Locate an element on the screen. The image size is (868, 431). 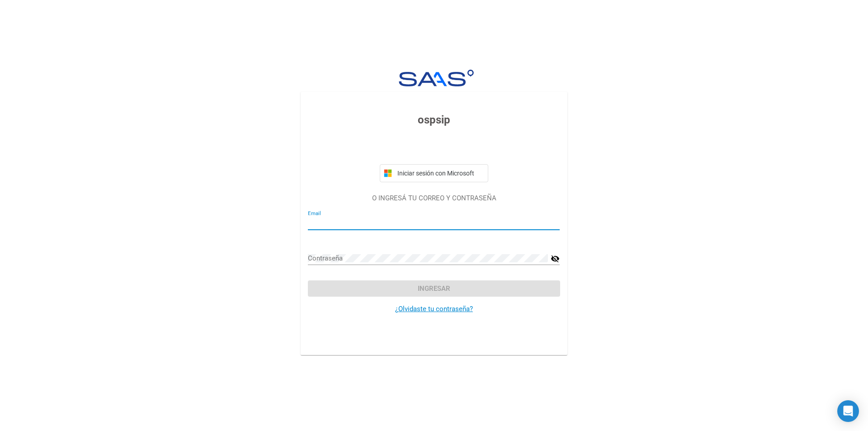
button: Iniciar sesión con Microsoft is located at coordinates (434, 173).